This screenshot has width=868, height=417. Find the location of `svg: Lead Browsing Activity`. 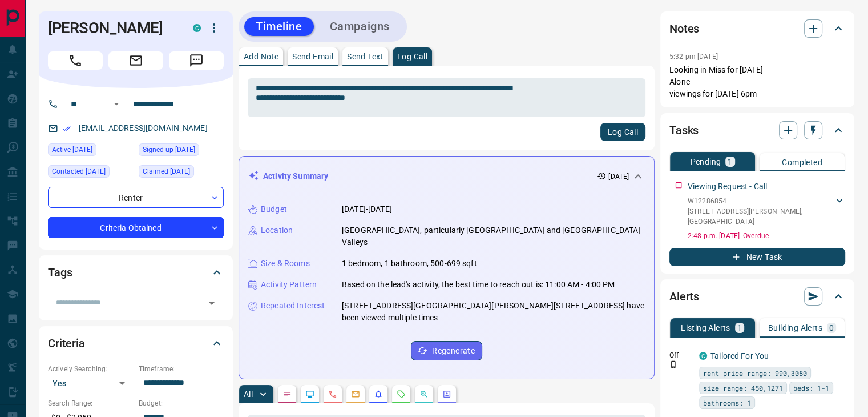

svg: Lead Browsing Activity is located at coordinates (310, 394).